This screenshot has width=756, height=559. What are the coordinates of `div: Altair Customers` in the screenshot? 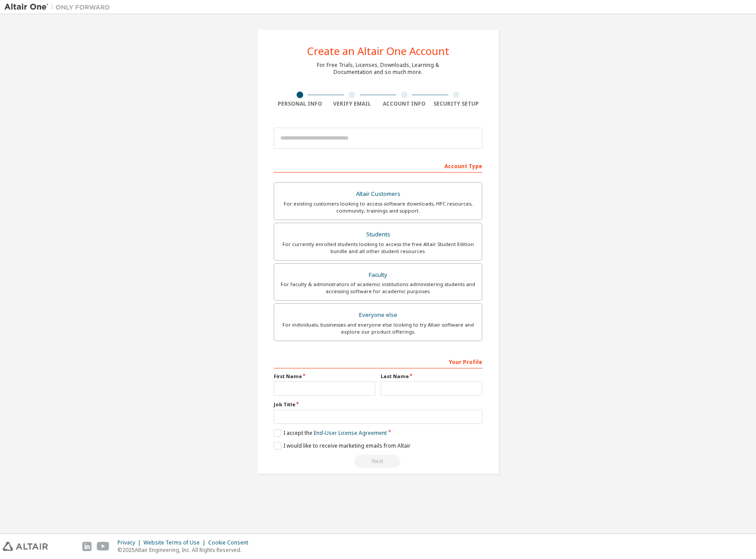 It's located at (378, 194).